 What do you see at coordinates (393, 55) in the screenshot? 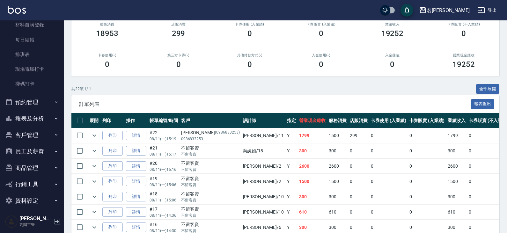
I see `h2: 入金儲值` at bounding box center [393, 55].